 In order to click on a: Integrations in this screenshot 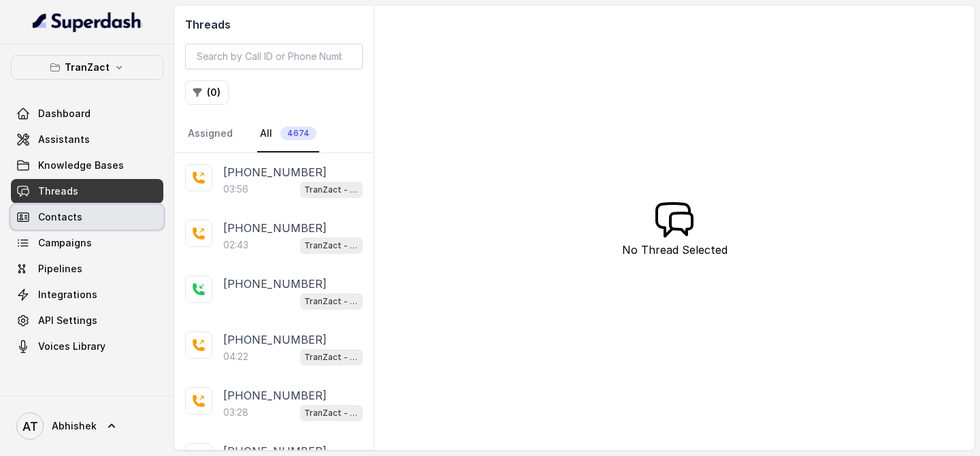, I will do `click(87, 295)`.